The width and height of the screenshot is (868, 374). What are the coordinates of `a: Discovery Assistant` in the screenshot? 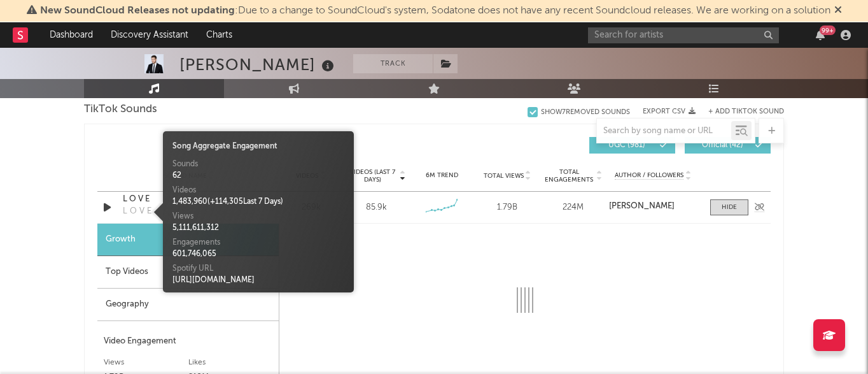 It's located at (150, 35).